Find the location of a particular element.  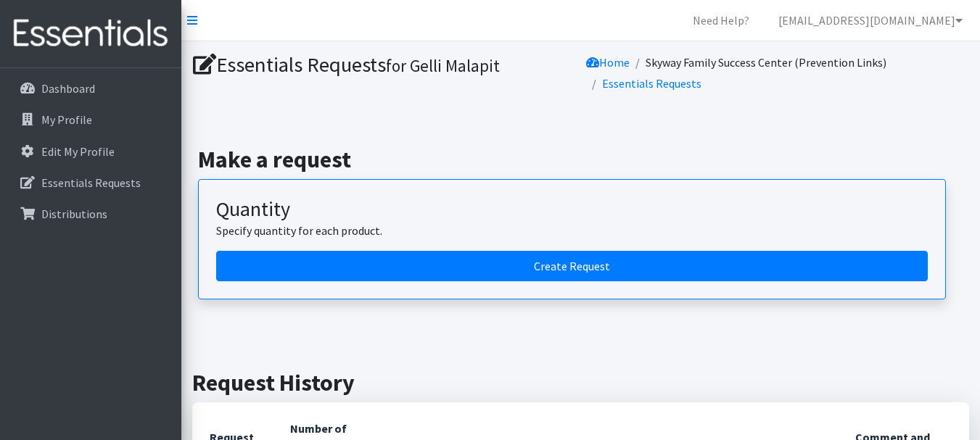

p: Essentials Requests is located at coordinates (91, 183).